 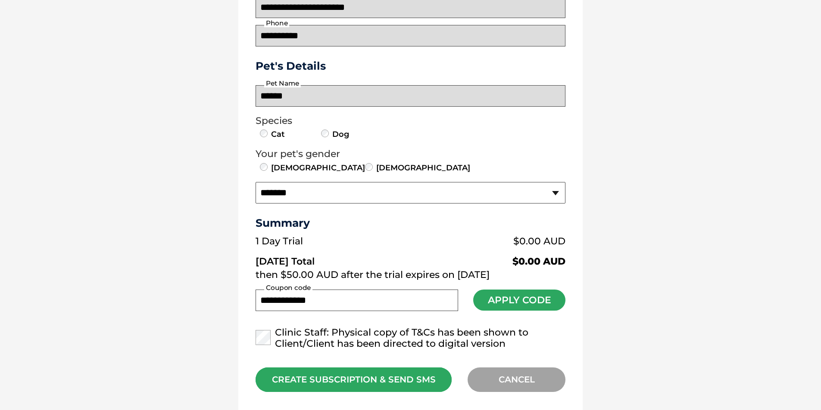 What do you see at coordinates (263, 338) in the screenshot?
I see `input: Clinic Staff: Physical copy of T&Cs has been shown to Client/Client has been directed to digital ...` at bounding box center [263, 338].